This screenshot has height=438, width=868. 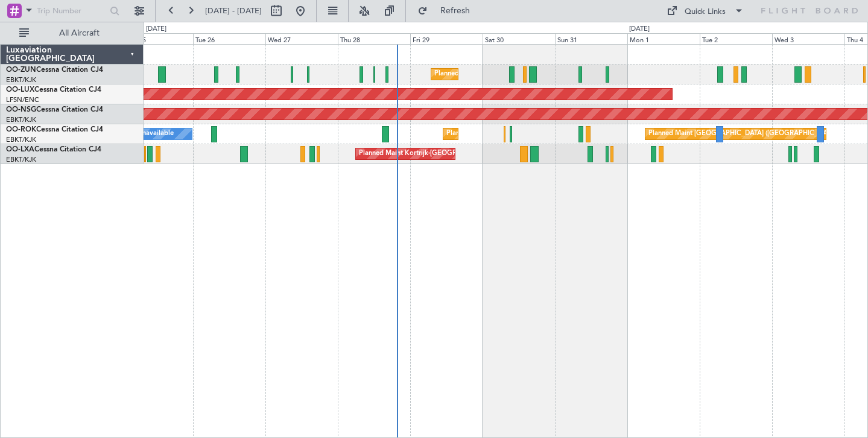 What do you see at coordinates (54, 90) in the screenshot?
I see `a: OO-LUXCessna Citation CJ4` at bounding box center [54, 90].